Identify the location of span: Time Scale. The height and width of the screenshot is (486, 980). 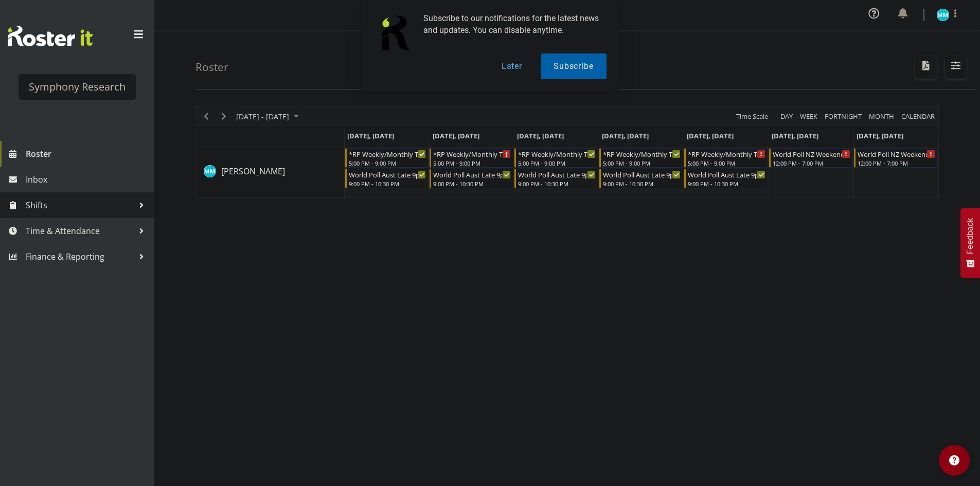
(752, 116).